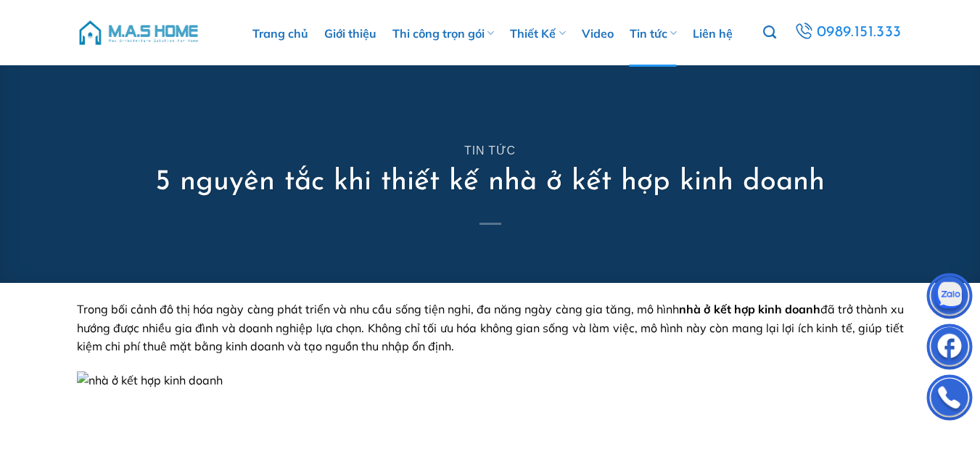 The image size is (980, 465). Describe the element at coordinates (950, 349) in the screenshot. I see `img: Facebook` at that location.